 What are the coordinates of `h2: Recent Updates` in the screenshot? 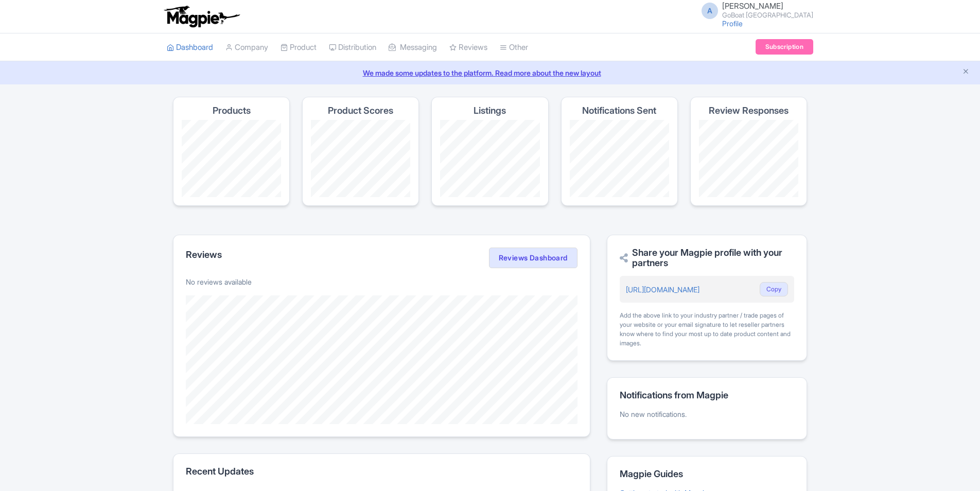 It's located at (382, 471).